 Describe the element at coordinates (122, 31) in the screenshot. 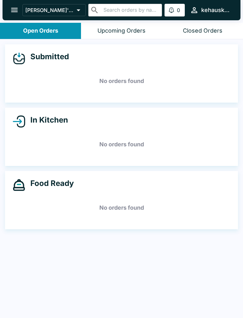

I see `div: Upcoming Orders` at that location.